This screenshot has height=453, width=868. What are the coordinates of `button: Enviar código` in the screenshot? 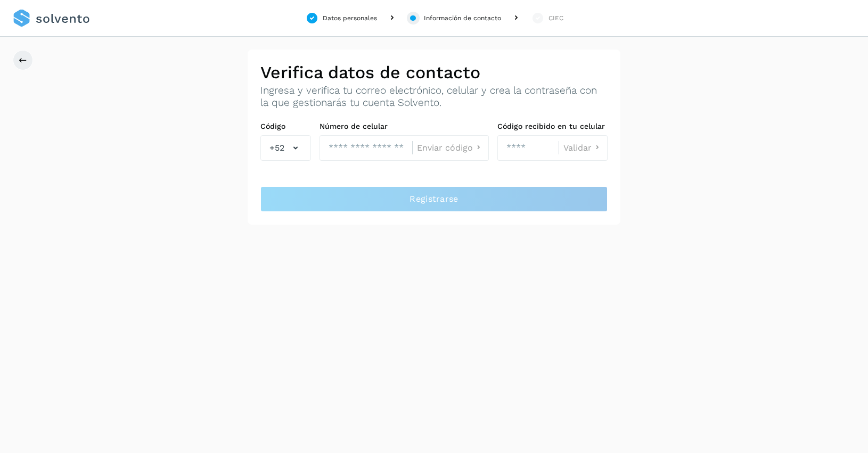 It's located at (450, 147).